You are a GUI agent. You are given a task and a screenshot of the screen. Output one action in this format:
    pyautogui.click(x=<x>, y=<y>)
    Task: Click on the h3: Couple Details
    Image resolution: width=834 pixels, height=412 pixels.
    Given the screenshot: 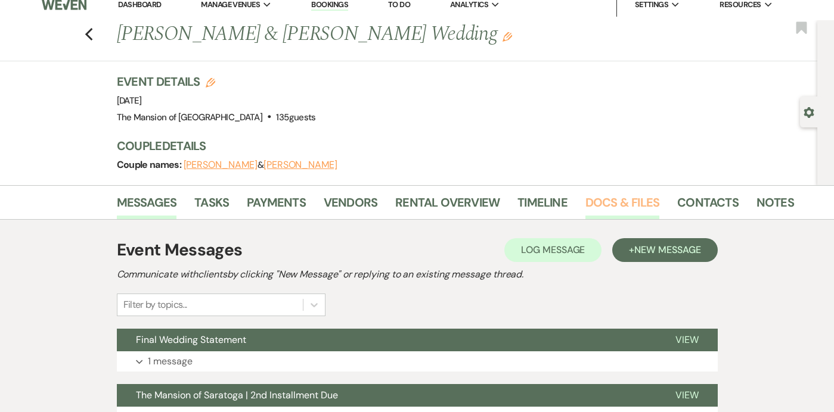 What is the action you would take?
    pyautogui.click(x=451, y=146)
    